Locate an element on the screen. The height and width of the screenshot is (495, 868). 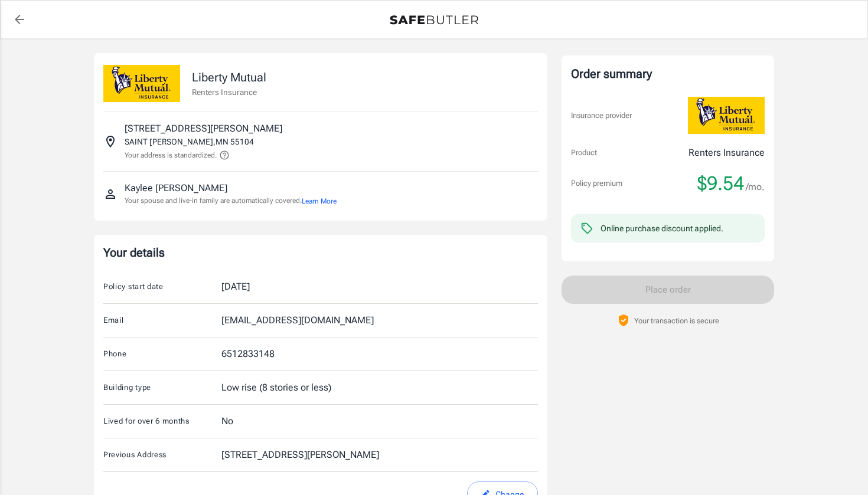
p: Your address is standardized. is located at coordinates (171, 155).